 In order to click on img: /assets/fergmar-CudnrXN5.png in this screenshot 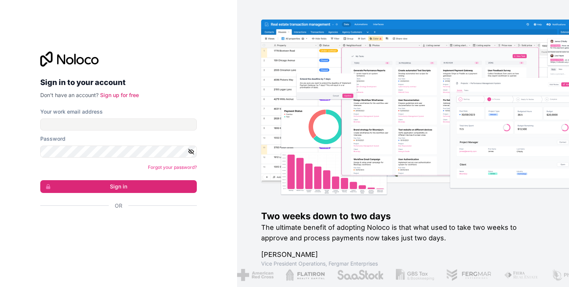, I will do `click(468, 275)`.